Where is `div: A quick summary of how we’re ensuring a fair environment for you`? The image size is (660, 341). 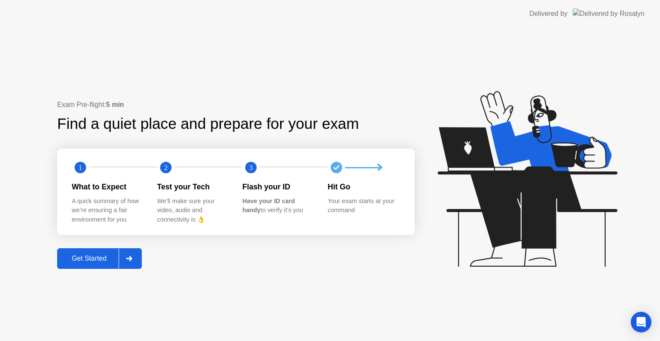
div: A quick summary of how we’re ensuring a fair environment for you is located at coordinates (107, 211).